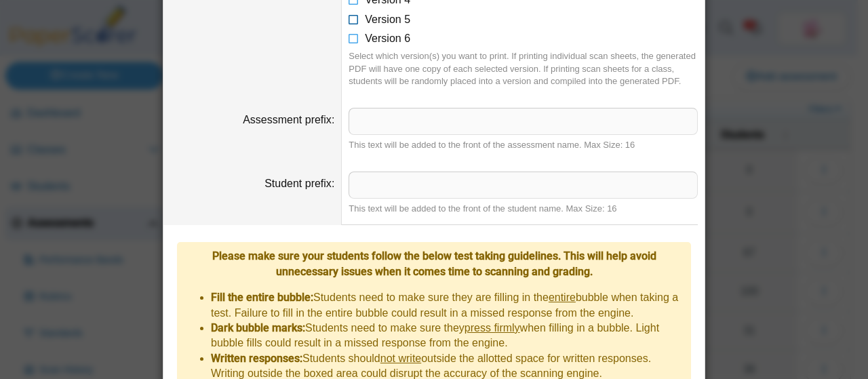 Image resolution: width=868 pixels, height=379 pixels. I want to click on span: Version 5, so click(387, 19).